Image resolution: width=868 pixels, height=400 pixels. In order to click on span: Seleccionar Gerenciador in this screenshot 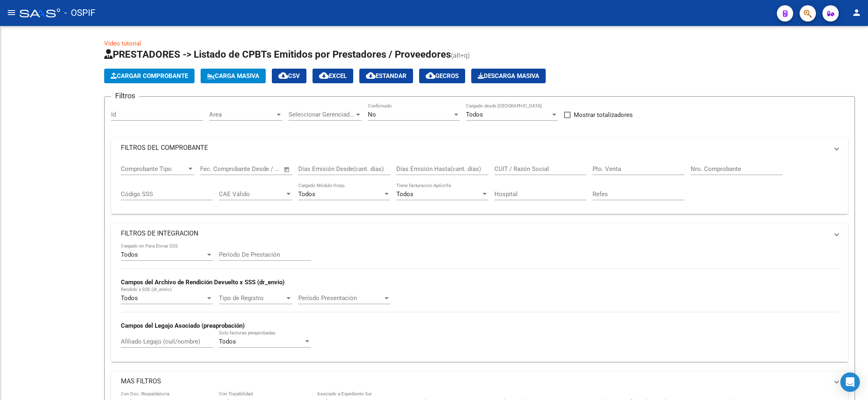, I will do `click(321, 115)`.